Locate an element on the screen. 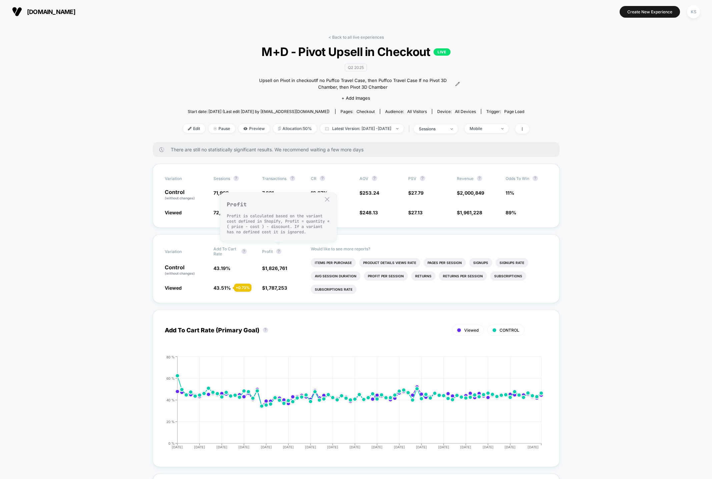 Image resolution: width=712 pixels, height=479 pixels. button: KS is located at coordinates (694, 12).